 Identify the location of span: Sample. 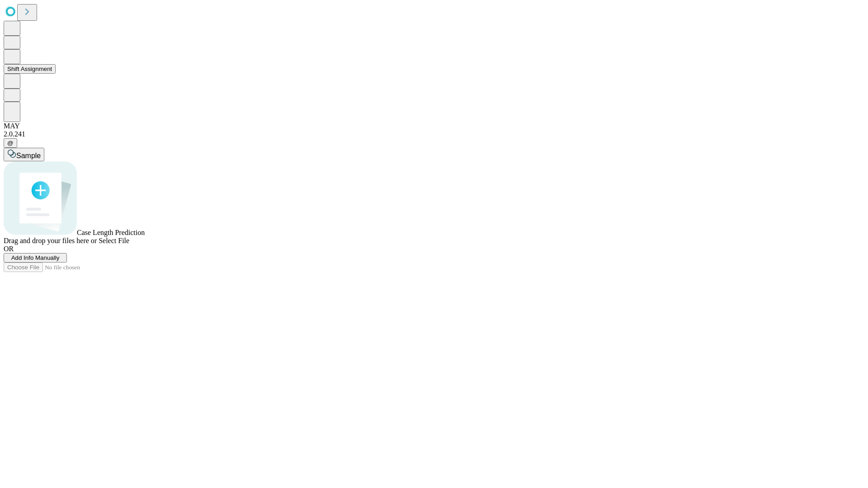
(28, 156).